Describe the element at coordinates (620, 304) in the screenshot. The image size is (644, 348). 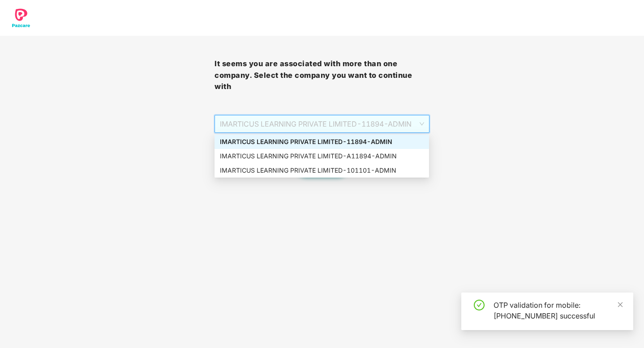
I see `span: close` at that location.